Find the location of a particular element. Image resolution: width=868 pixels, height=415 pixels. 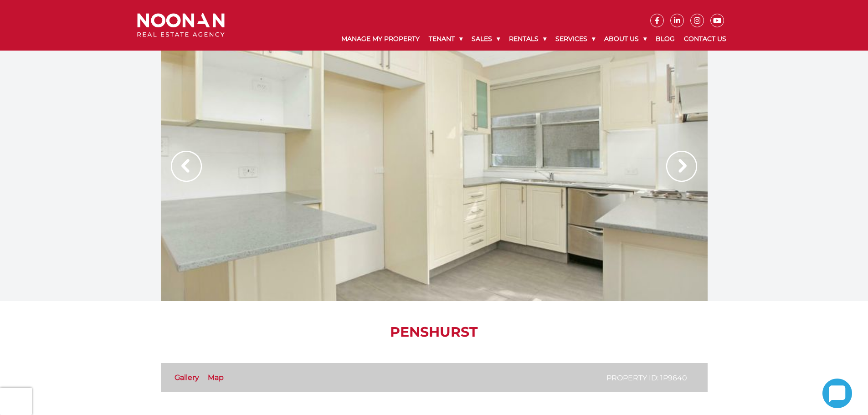

a: Rentals is located at coordinates (527, 39).